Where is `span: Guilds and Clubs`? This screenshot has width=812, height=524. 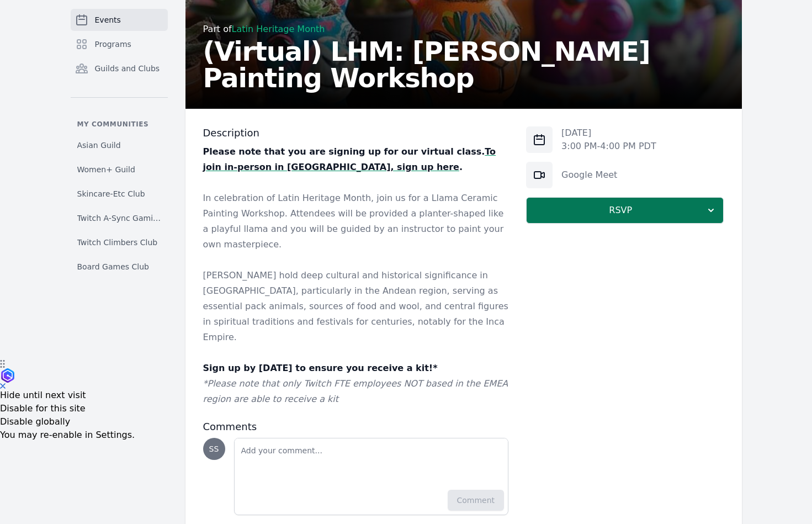 span: Guilds and Clubs is located at coordinates (127, 69).